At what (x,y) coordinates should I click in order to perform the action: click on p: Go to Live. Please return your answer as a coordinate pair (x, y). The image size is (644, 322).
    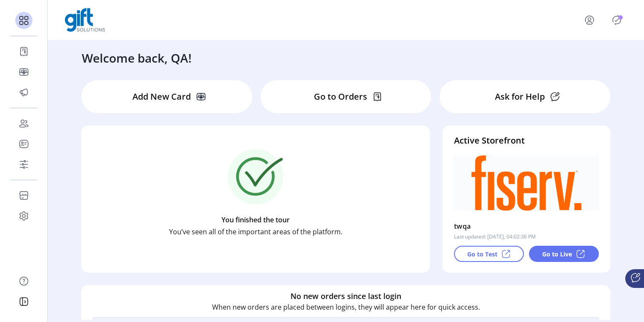
    Looking at the image, I should click on (558, 254).